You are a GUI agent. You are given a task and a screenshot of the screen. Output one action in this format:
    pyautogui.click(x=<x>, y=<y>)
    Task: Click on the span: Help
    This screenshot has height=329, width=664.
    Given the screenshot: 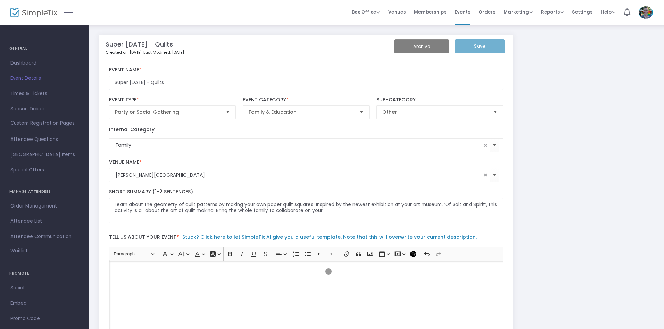 What is the action you would take?
    pyautogui.click(x=608, y=12)
    